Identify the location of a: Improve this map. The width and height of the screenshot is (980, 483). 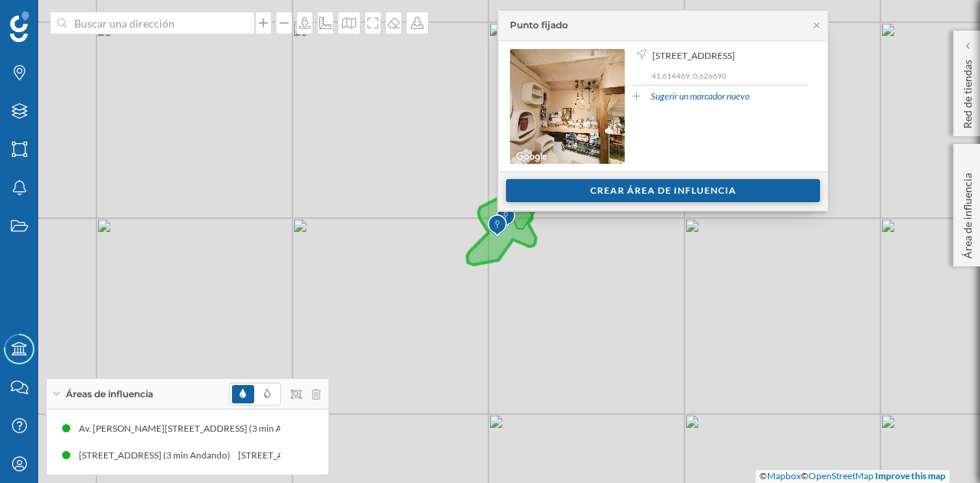
(911, 476).